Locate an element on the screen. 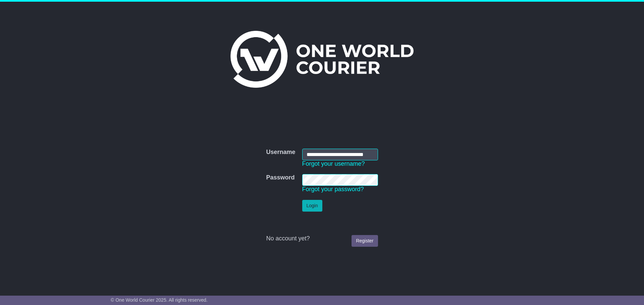 This screenshot has height=305, width=644. a: Forgot your username? is located at coordinates (334, 164).